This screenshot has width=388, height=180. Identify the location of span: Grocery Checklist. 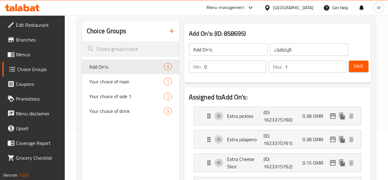
(38, 157).